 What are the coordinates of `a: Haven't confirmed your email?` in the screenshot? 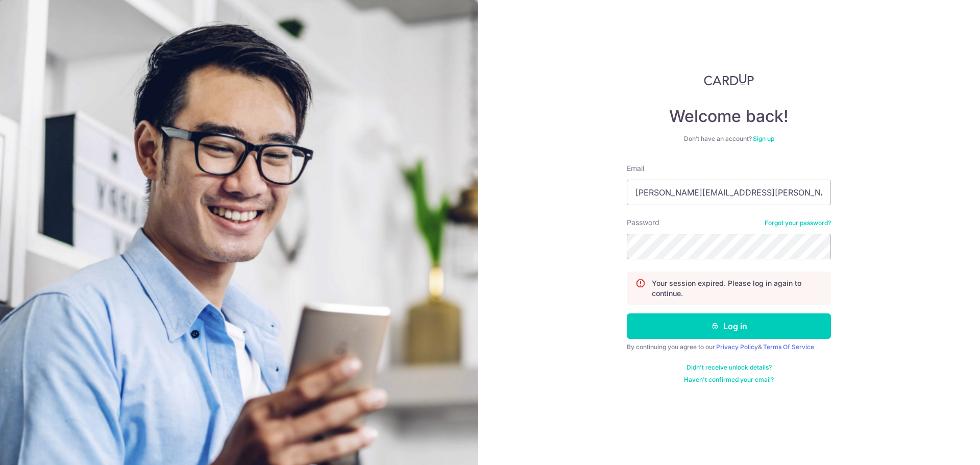 It's located at (729, 380).